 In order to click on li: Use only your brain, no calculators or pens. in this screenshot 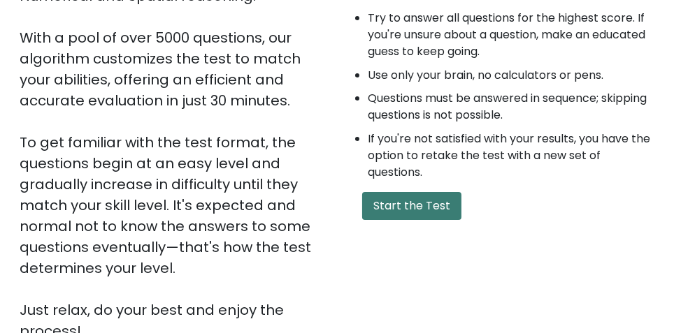, I will do `click(511, 75)`.